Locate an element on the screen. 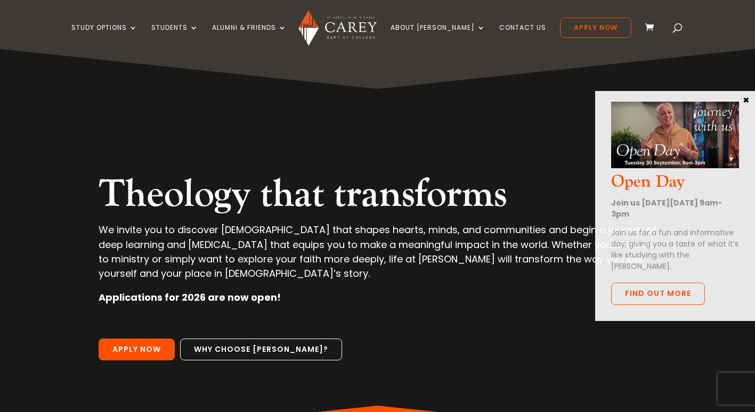 The image size is (755, 412). a: Alumni & Friends is located at coordinates (249, 36).